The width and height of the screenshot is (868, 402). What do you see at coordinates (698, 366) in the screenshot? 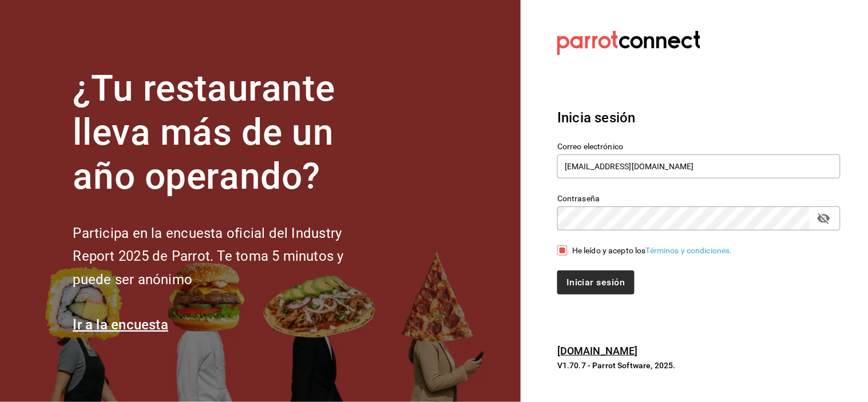
I see `p: V1.70.7 - Parrot Software, 2025.` at bounding box center [698, 366].